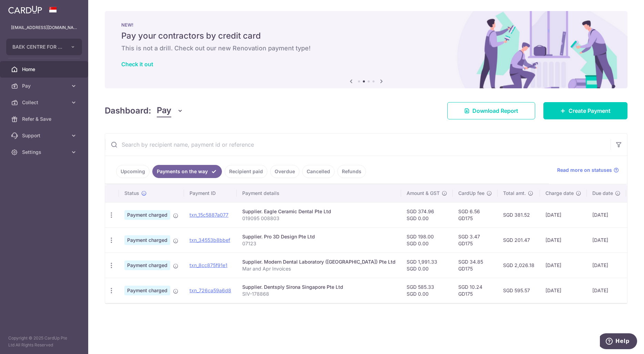 This screenshot has width=644, height=354. I want to click on th: Payment details, so click(319, 193).